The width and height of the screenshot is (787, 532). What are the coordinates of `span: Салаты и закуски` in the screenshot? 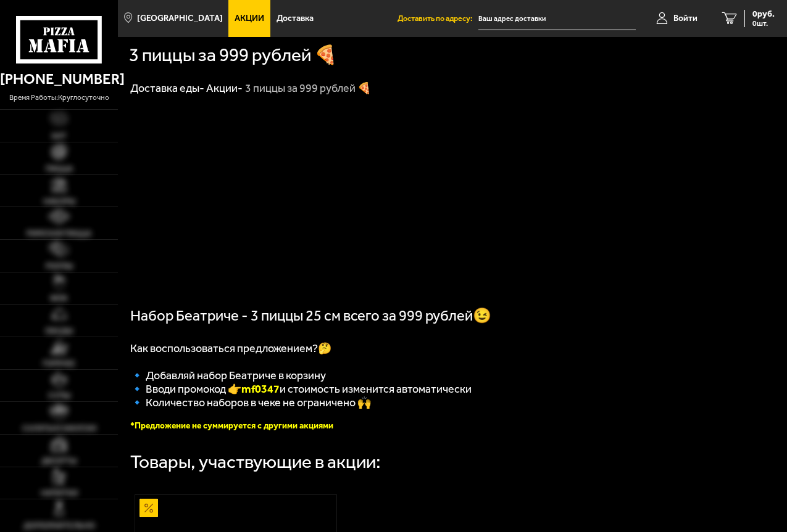 It's located at (60, 429).